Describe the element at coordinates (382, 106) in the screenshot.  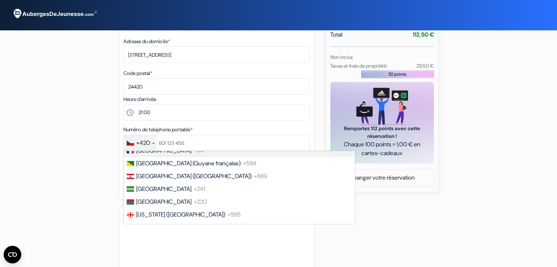
I see `img: gift_card_hero_new.png` at that location.